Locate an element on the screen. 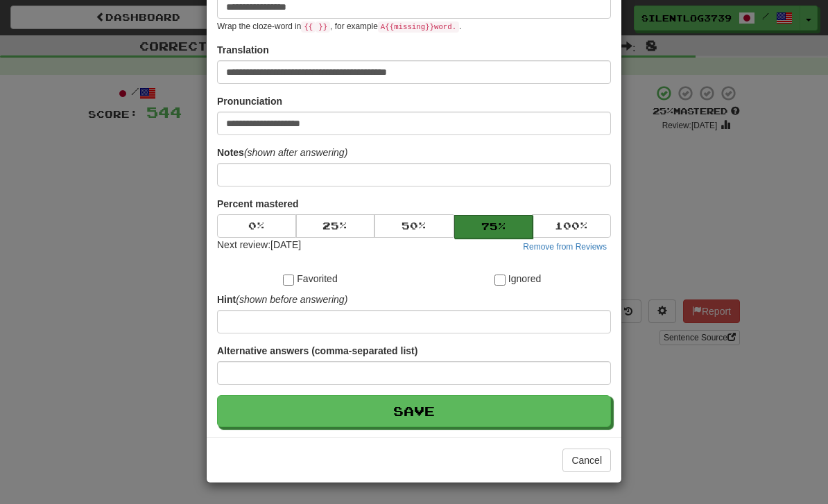 This screenshot has width=828, height=504. button: 25% is located at coordinates (335, 226).